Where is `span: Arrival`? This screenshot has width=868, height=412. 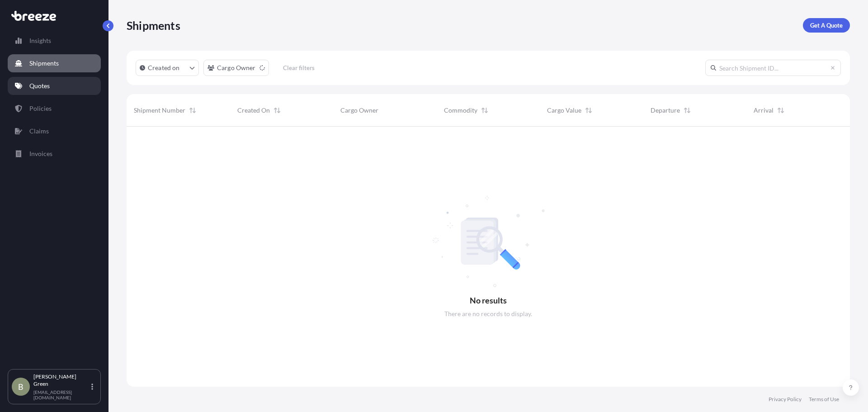
span: Arrival is located at coordinates (764, 111).